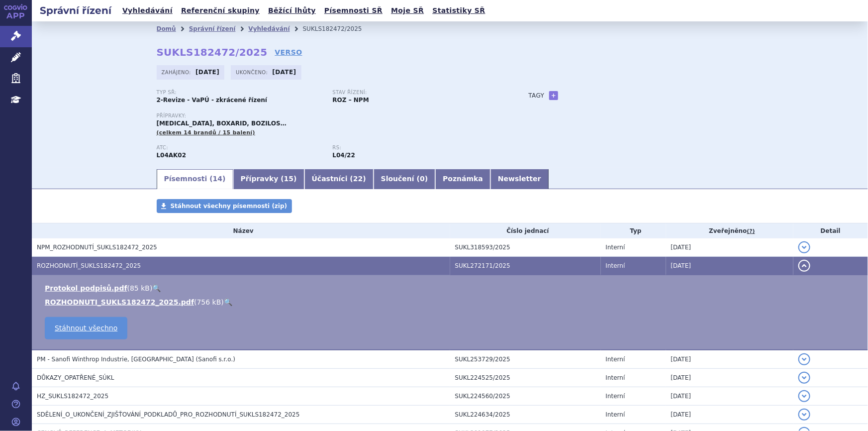 This screenshot has width=868, height=431. Describe the element at coordinates (220, 10) in the screenshot. I see `a: Referenční skupiny` at that location.